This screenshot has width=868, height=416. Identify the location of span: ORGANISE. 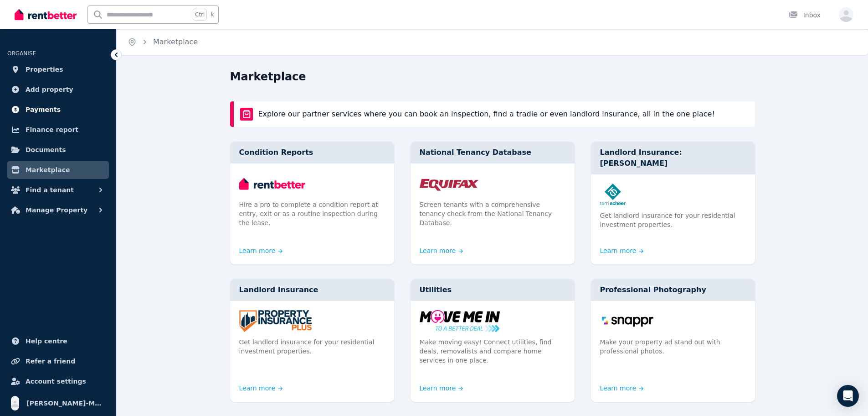
(22, 53).